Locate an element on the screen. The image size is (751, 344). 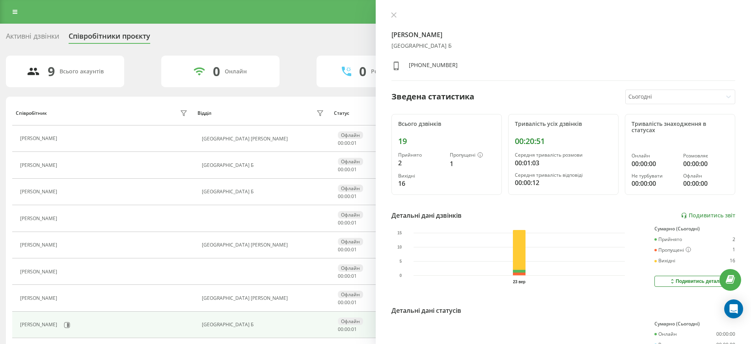
div: 19 is located at coordinates (447, 141).